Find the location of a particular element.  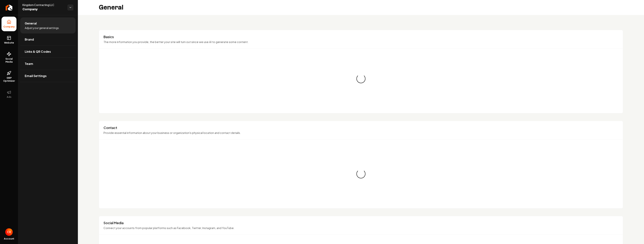

a: Social Media is located at coordinates (9, 57).